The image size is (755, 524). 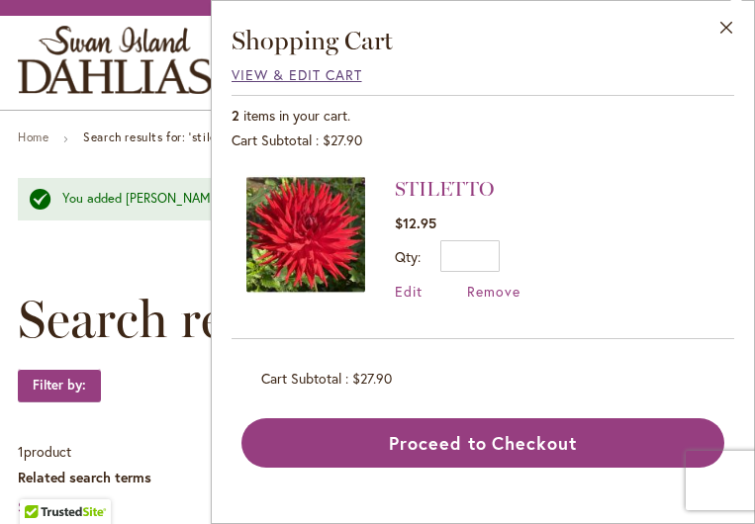 I want to click on a: Remove, so click(x=494, y=291).